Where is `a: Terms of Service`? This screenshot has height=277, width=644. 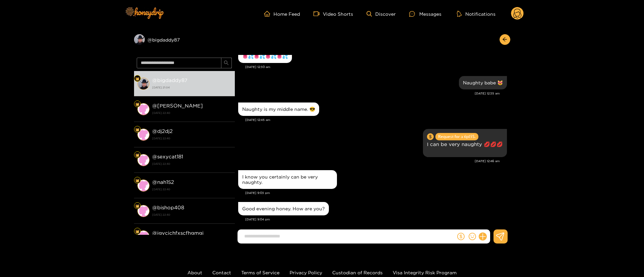
a: Terms of Service is located at coordinates (260, 273).